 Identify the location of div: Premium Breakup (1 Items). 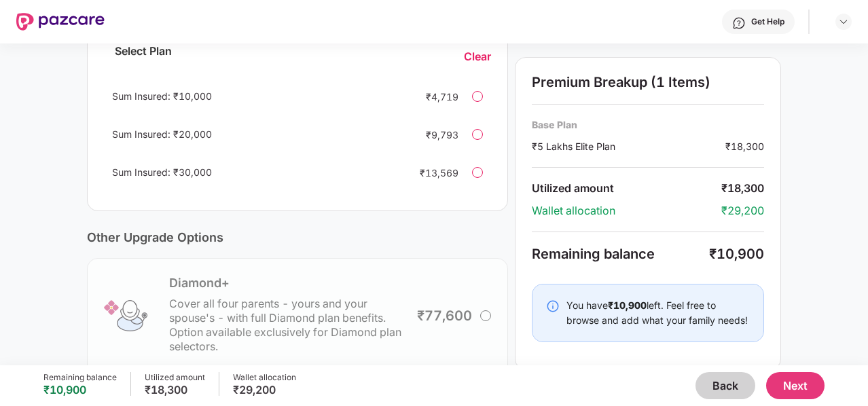
(648, 82).